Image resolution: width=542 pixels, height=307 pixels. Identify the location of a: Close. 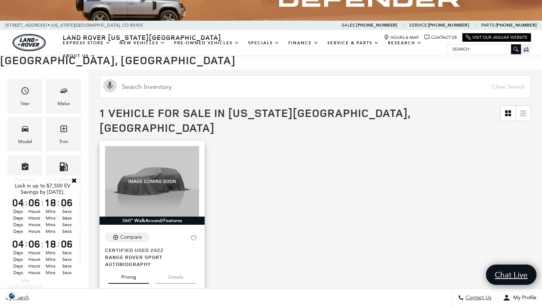
(74, 180).